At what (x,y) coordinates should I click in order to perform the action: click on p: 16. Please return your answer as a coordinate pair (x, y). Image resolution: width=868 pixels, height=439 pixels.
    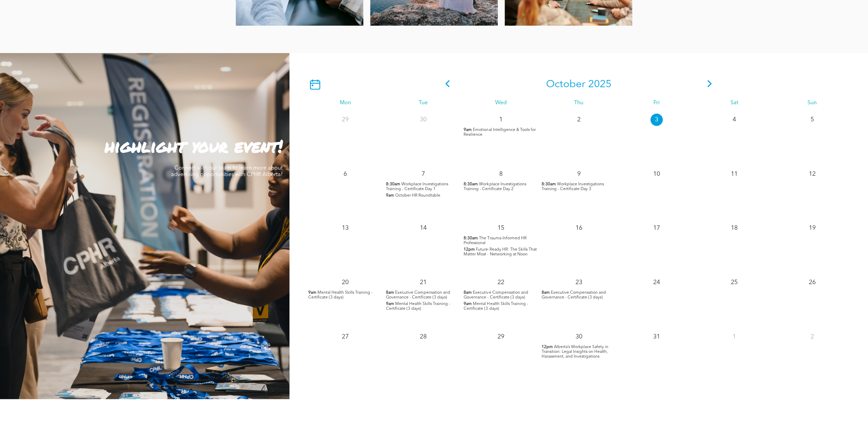
    Looking at the image, I should click on (578, 228).